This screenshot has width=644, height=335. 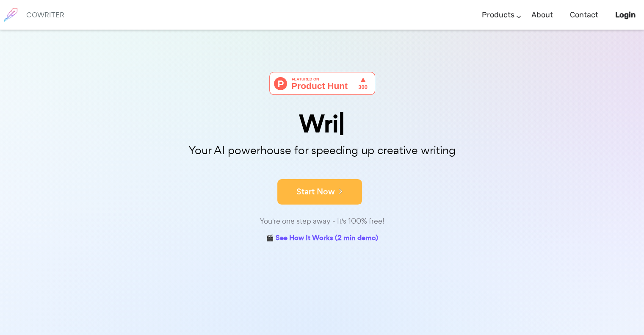 I want to click on button: Start Now, so click(x=319, y=192).